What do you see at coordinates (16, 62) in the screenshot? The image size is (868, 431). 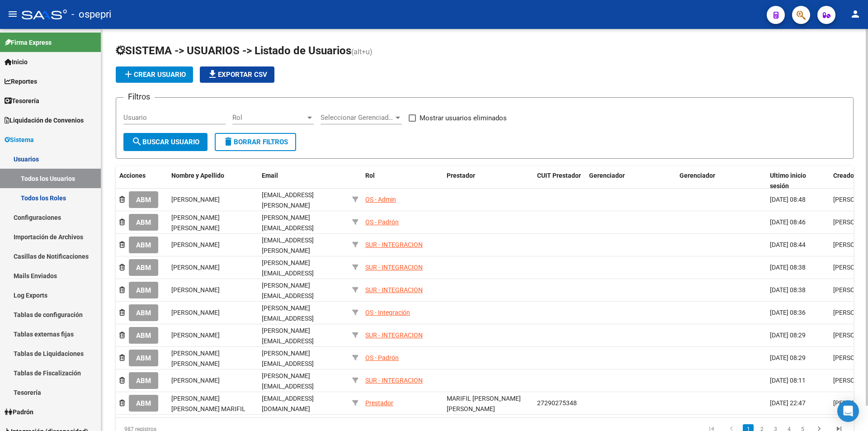 I see `span: Inicio` at bounding box center [16, 62].